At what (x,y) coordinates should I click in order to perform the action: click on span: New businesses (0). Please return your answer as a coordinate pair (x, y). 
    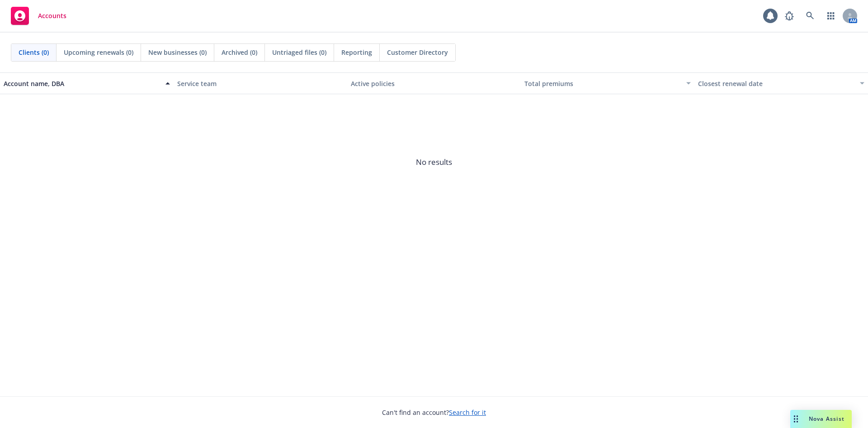
    Looking at the image, I should click on (177, 52).